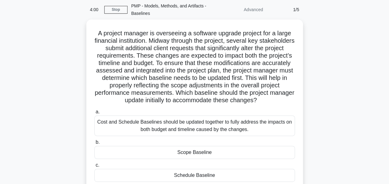  I want to click on div: Schedule Baseline, so click(195, 175).